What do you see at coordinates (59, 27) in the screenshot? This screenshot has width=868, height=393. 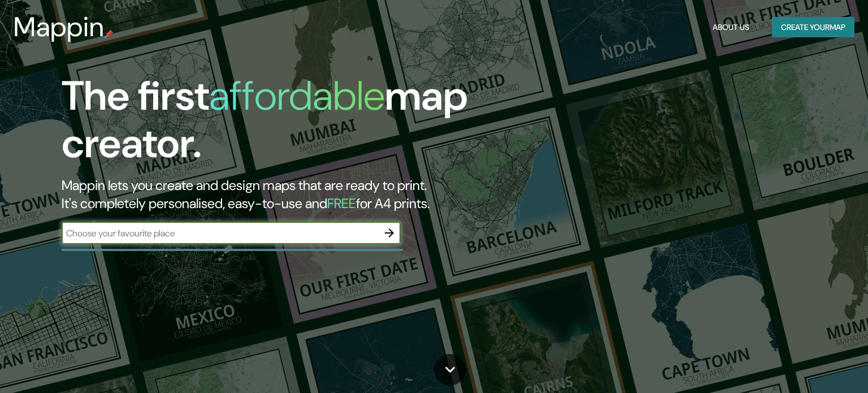 I see `h3: Mappin` at bounding box center [59, 27].